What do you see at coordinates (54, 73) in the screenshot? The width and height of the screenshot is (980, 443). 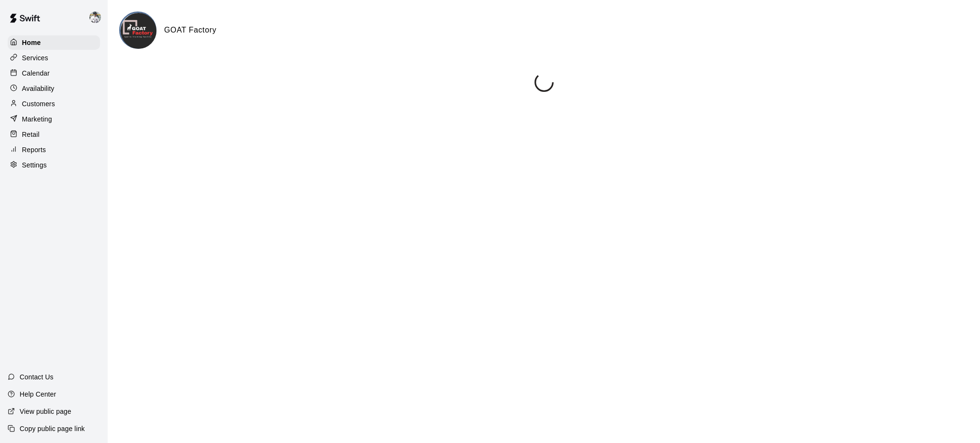 I see `a: Calendar` at bounding box center [54, 73].